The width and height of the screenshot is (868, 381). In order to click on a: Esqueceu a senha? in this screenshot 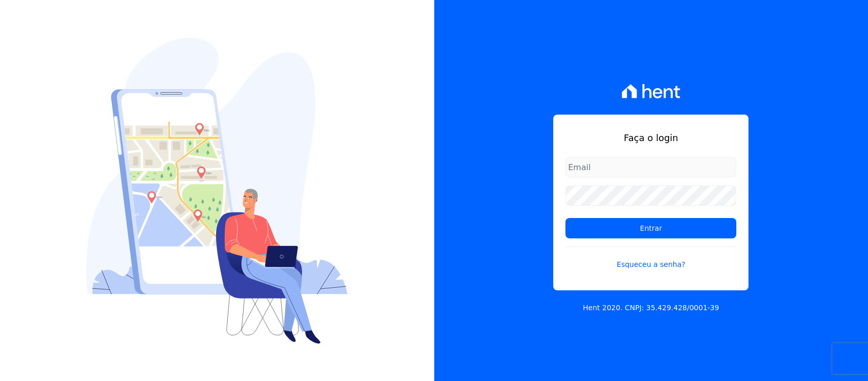, I will do `click(651, 258)`.